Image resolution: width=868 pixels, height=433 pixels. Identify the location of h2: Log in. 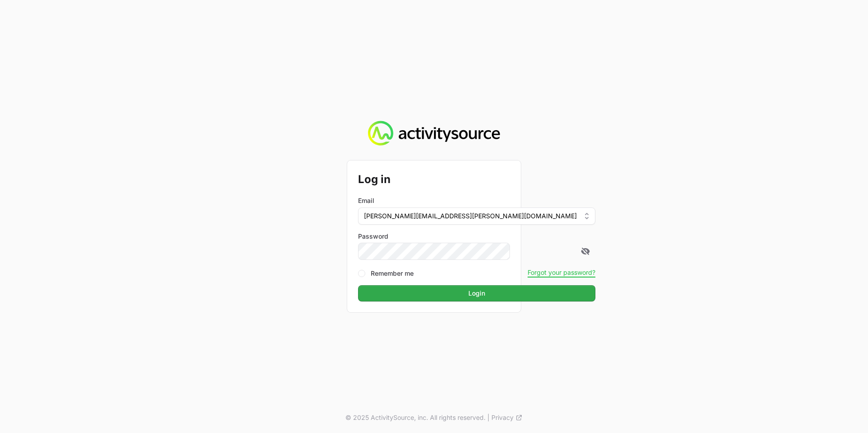
(477, 179).